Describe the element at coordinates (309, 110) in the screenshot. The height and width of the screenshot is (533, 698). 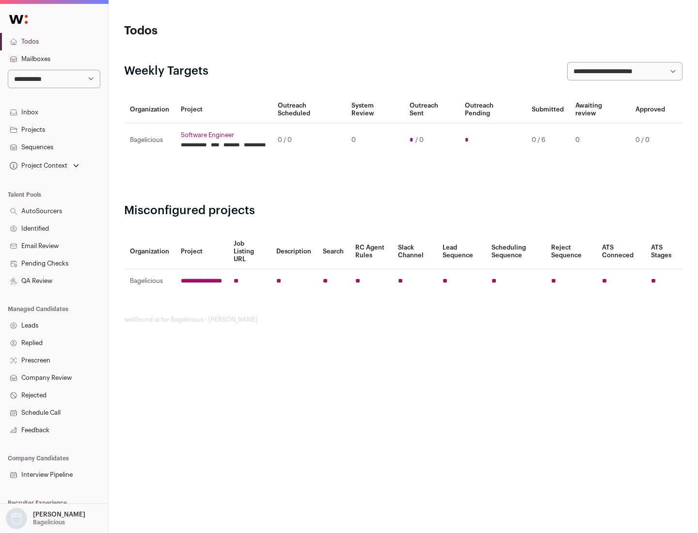
I see `th: Outreach Scheduled` at that location.